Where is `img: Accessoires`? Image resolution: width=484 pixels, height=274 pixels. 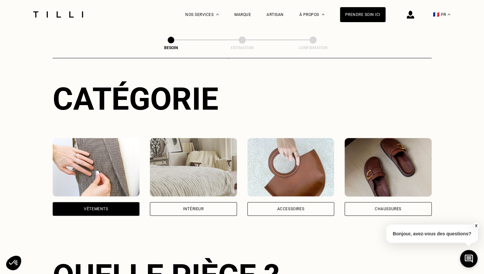 img: Accessoires is located at coordinates (291, 167).